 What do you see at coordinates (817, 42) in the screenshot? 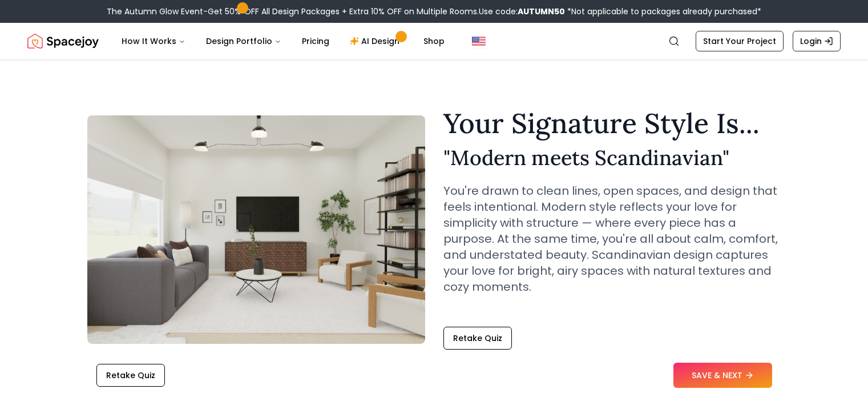
I see `a: Login` at bounding box center [817, 42].